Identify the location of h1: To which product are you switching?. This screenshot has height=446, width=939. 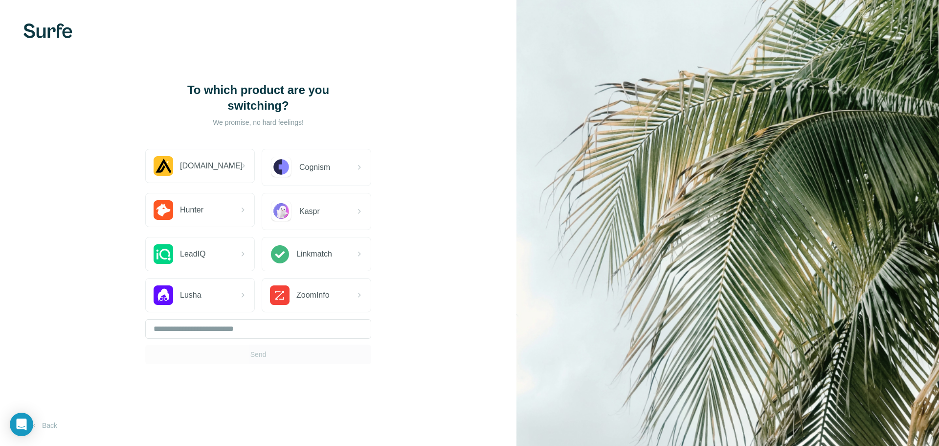
(258, 98).